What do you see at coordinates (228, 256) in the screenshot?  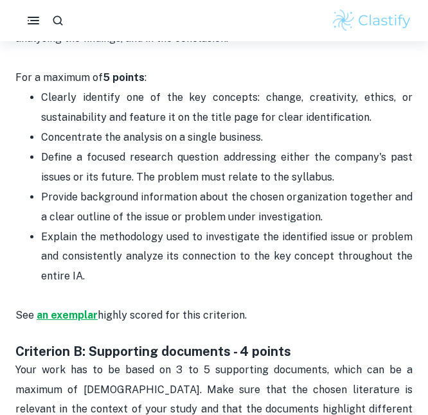 I see `span: Explain the methodology used to investigate the identified issue or problem and consistently anal...` at bounding box center [228, 256].